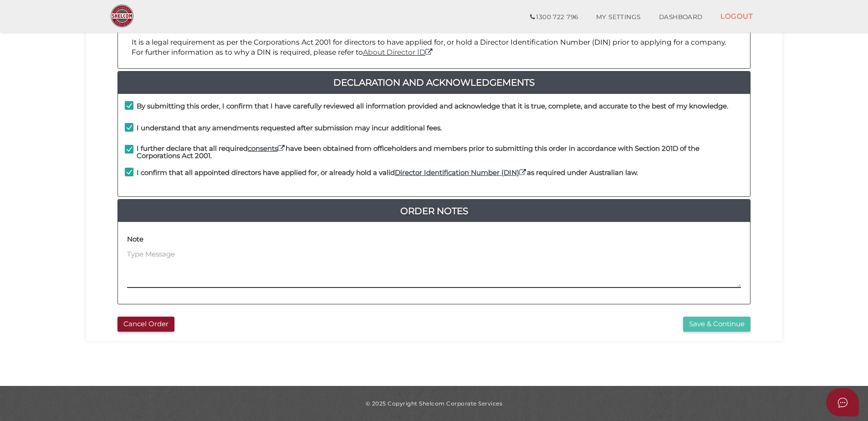  I want to click on a: 1300 722 796, so click(554, 17).